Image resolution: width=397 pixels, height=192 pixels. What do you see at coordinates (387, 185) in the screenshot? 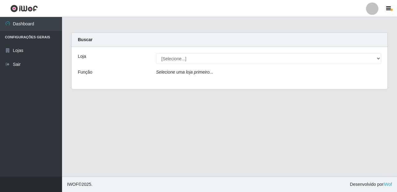
I see `a: iWof` at bounding box center [387, 185].